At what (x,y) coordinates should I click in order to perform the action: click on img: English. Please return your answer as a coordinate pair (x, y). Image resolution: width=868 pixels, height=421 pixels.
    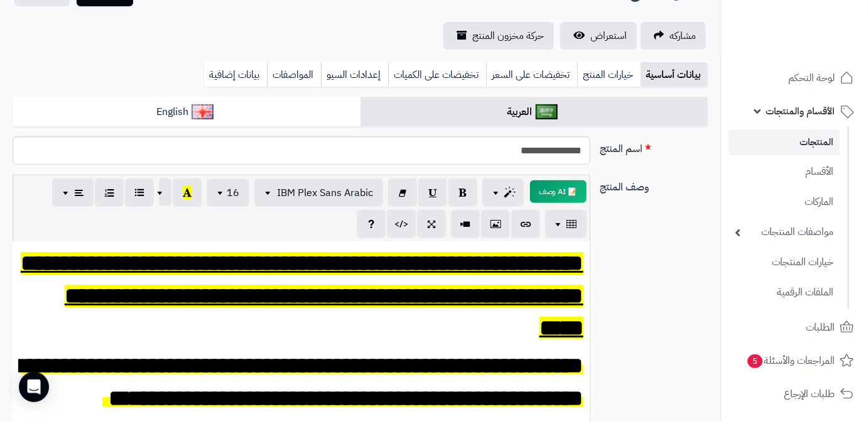
    Looking at the image, I should click on (202, 112).